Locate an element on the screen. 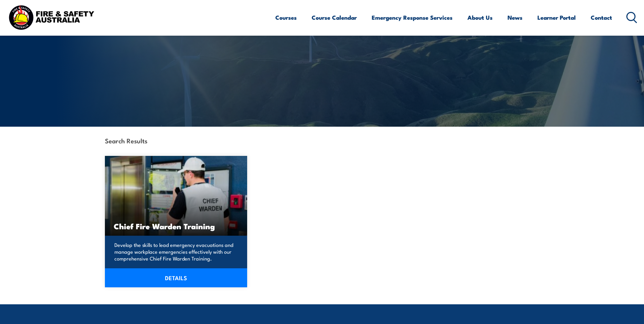 Image resolution: width=644 pixels, height=324 pixels. a: Contact is located at coordinates (602, 18).